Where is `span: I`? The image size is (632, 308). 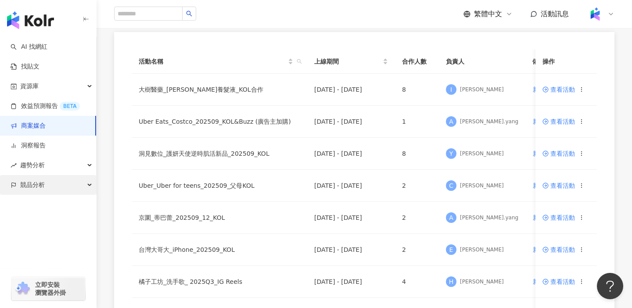
span: I is located at coordinates (451, 89).